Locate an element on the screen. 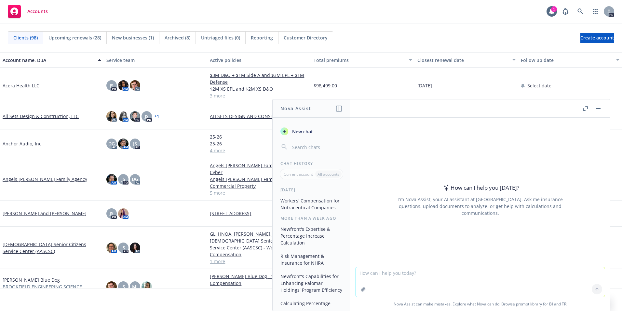  button: Total premiums is located at coordinates (363, 60).